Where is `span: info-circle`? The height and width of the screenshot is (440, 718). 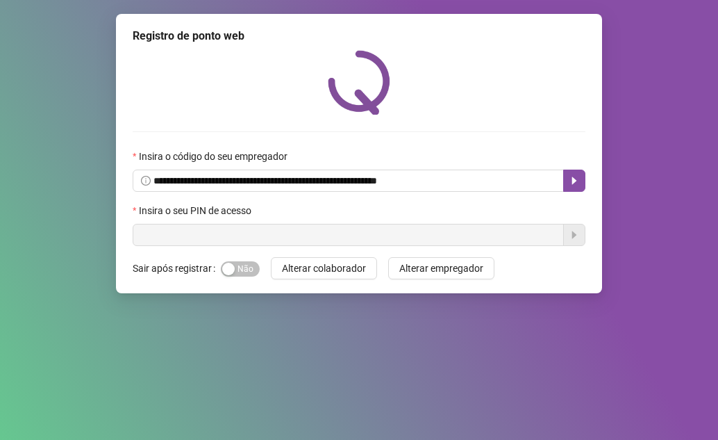
span: info-circle is located at coordinates (146, 181).